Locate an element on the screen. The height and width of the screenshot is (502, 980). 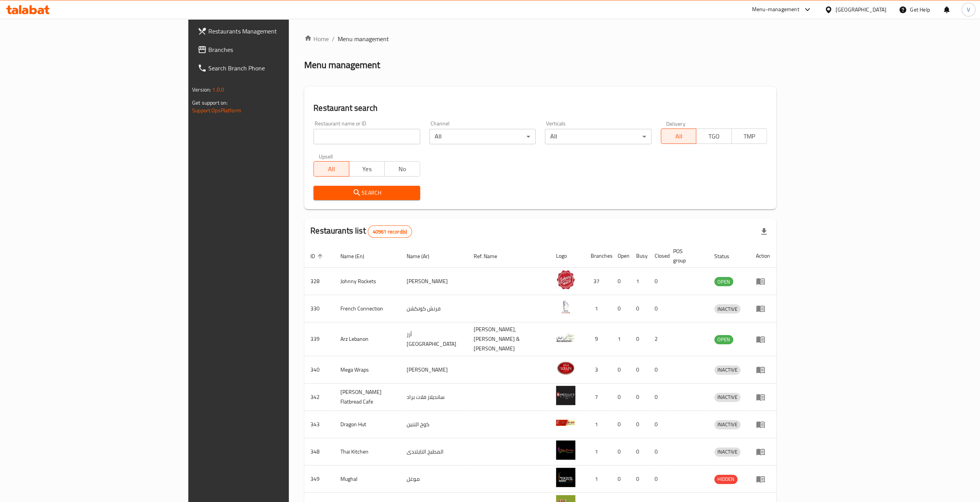
button: TMP is located at coordinates (749, 136).